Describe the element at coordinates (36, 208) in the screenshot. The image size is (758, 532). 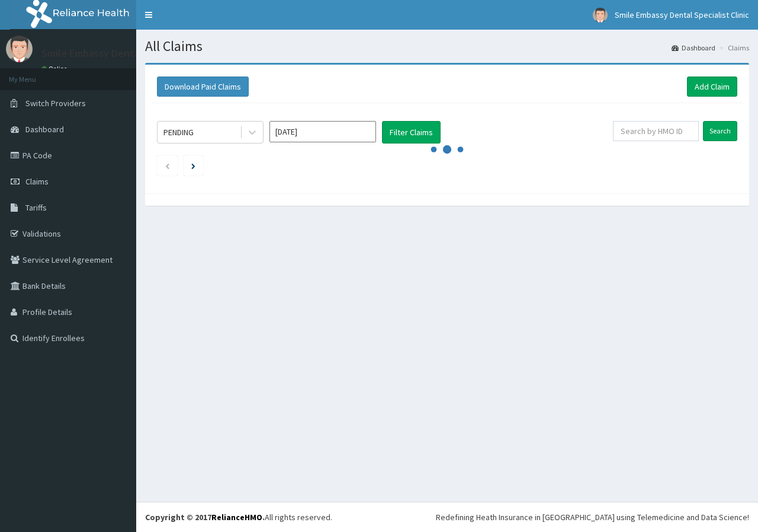
I see `span: Tariffs` at that location.